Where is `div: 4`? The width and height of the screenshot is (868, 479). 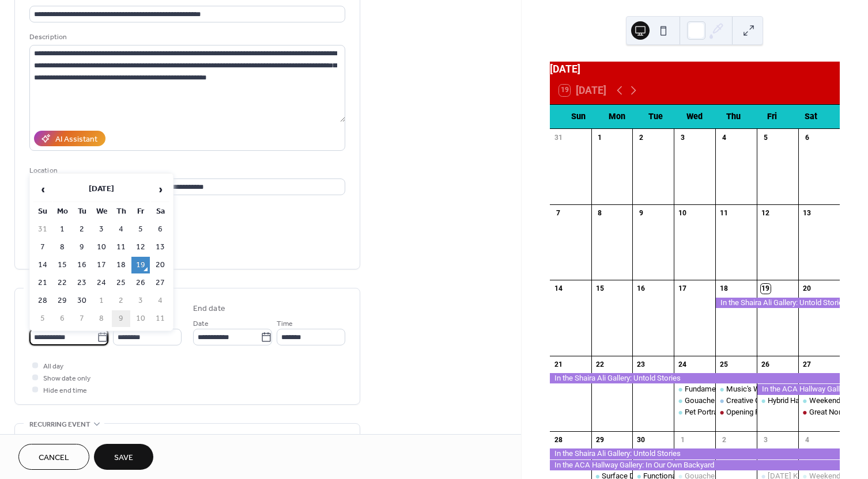
div: 4 is located at coordinates (724, 137).